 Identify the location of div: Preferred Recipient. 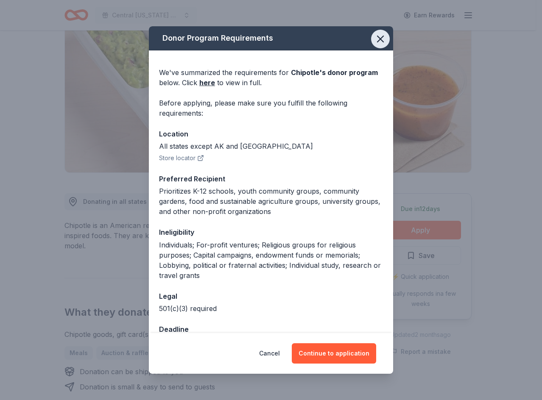
(271, 179).